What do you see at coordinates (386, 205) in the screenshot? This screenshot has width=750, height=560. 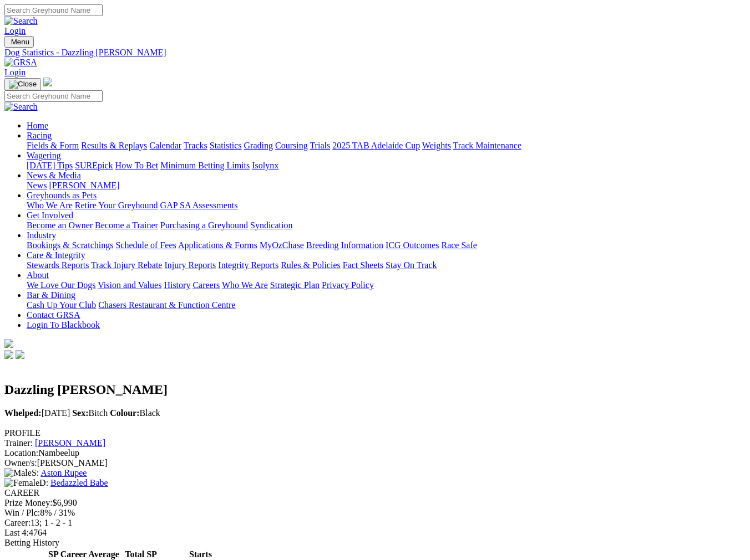 I see `div: Greyhounds as Pets` at bounding box center [386, 205].